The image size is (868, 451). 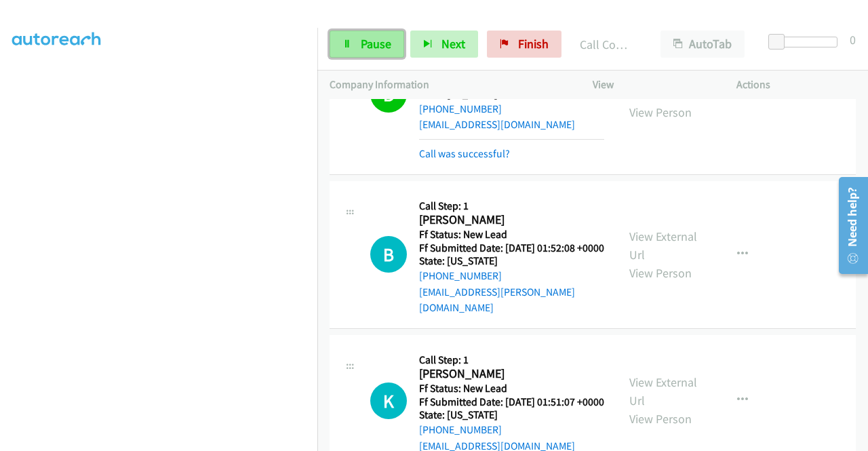 I want to click on div: 0, so click(x=852, y=39).